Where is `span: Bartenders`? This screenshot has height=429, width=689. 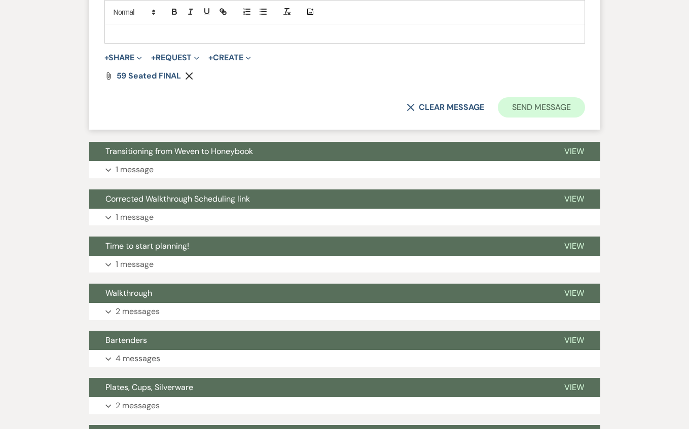 span: Bartenders is located at coordinates (126, 340).